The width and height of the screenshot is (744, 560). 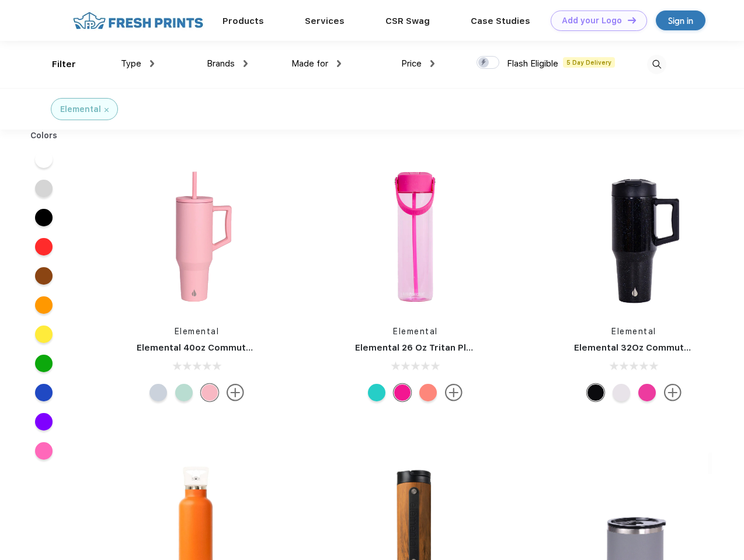 What do you see at coordinates (243, 21) in the screenshot?
I see `a: Products` at bounding box center [243, 21].